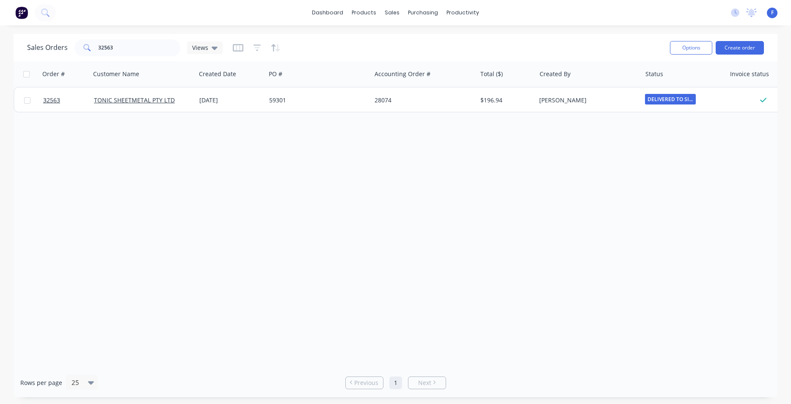  I want to click on div: products, so click(364, 13).